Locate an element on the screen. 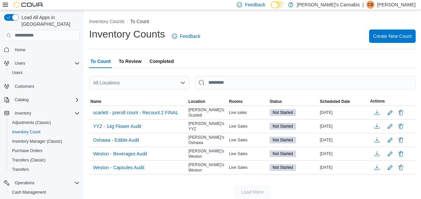  button: Inventory Counts is located at coordinates (107, 21).